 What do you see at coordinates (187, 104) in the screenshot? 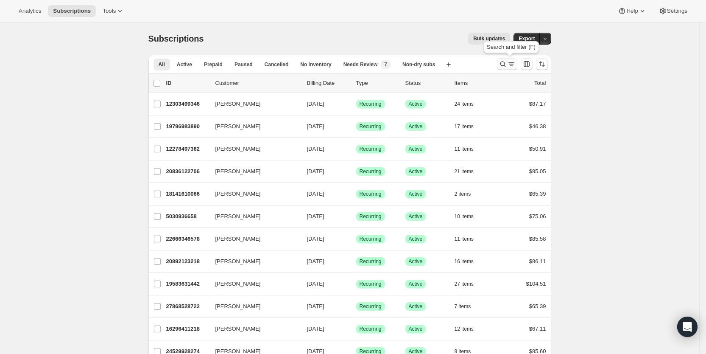
I see `p: 12303499346` at bounding box center [187, 104].